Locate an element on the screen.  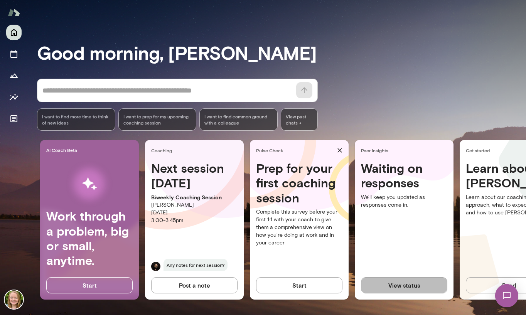
img: Carmela is located at coordinates (156, 266).